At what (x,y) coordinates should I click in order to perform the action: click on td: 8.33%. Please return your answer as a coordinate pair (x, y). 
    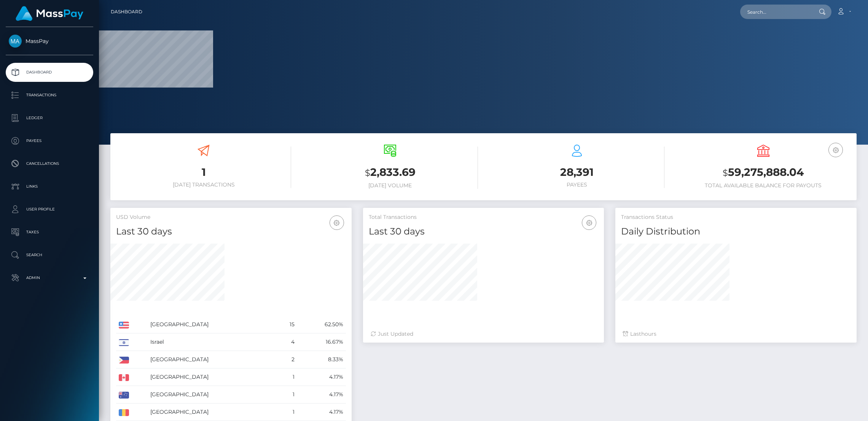
    Looking at the image, I should click on (322, 360).